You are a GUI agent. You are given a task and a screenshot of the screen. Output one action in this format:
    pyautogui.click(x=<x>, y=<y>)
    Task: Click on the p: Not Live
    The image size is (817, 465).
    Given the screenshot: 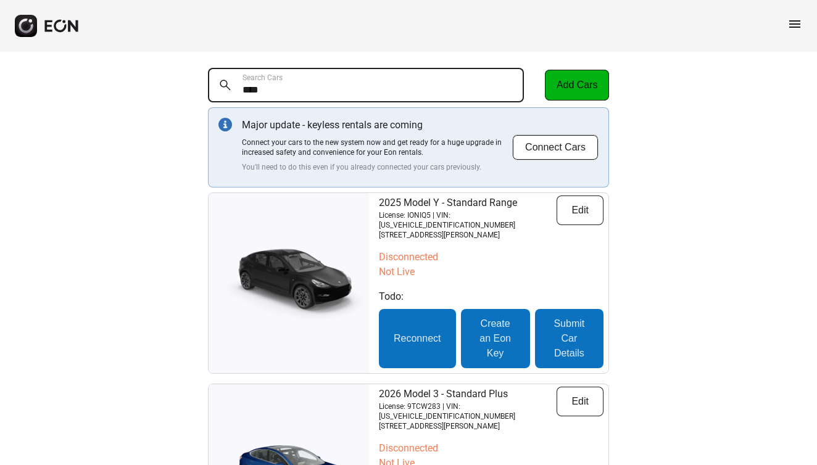 What is the action you would take?
    pyautogui.click(x=491, y=272)
    